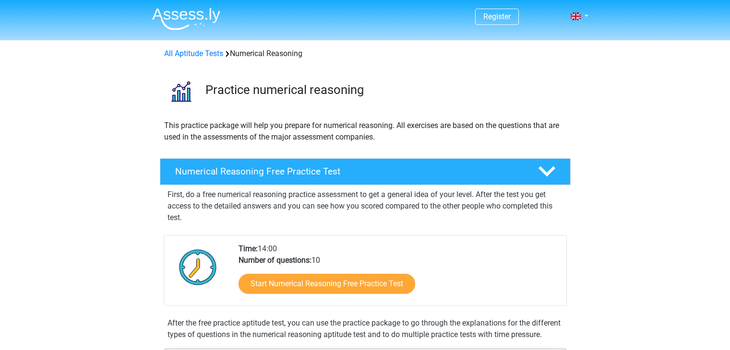  I want to click on img: Clock, so click(198, 267).